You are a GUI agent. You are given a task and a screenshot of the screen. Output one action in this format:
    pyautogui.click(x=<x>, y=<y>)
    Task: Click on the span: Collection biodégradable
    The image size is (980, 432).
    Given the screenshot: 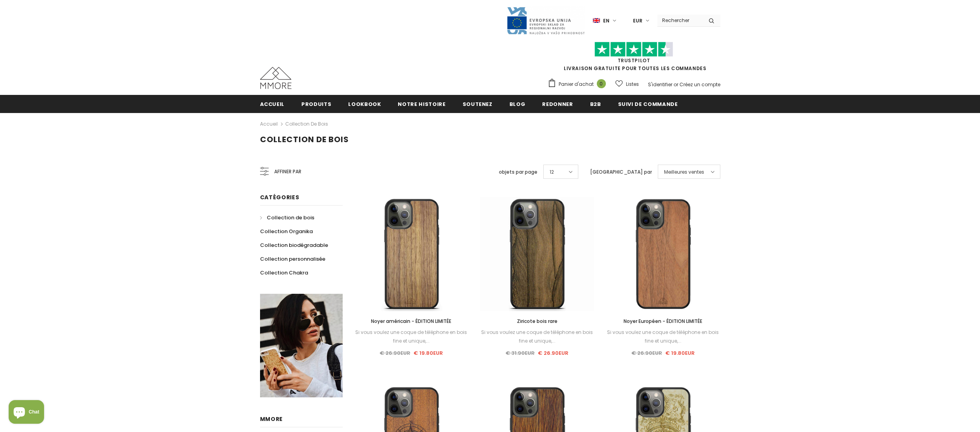 What is the action you would take?
    pyautogui.click(x=294, y=245)
    